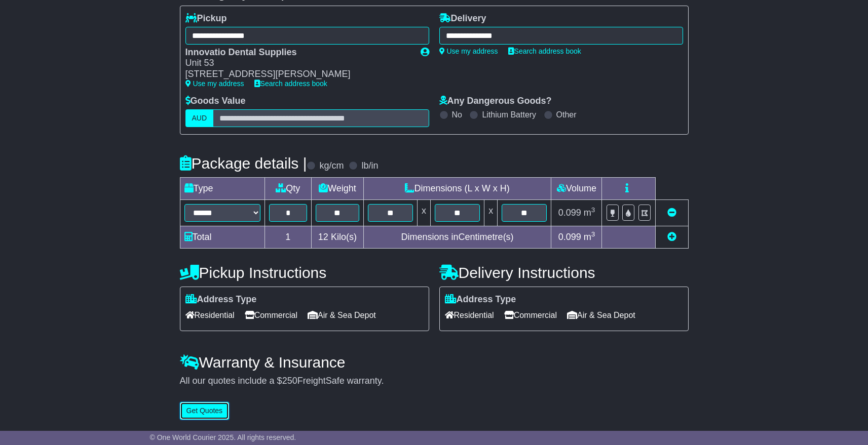 This screenshot has width=868, height=445. What do you see at coordinates (205, 411) in the screenshot?
I see `button: Get Quotes` at bounding box center [205, 411].